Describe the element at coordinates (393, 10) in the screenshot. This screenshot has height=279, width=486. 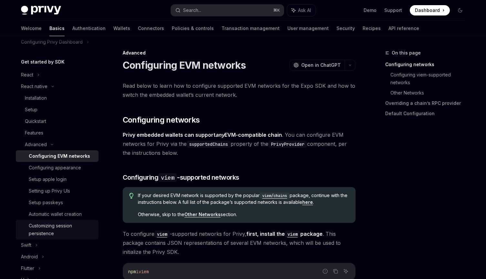
I see `a: Support` at that location.